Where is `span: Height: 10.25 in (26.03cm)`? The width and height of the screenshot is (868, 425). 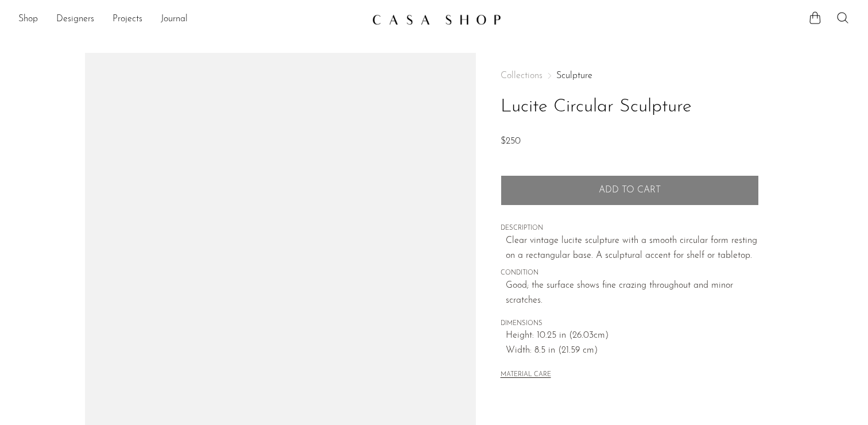 span: Height: 10.25 in (26.03cm) is located at coordinates (632, 336).